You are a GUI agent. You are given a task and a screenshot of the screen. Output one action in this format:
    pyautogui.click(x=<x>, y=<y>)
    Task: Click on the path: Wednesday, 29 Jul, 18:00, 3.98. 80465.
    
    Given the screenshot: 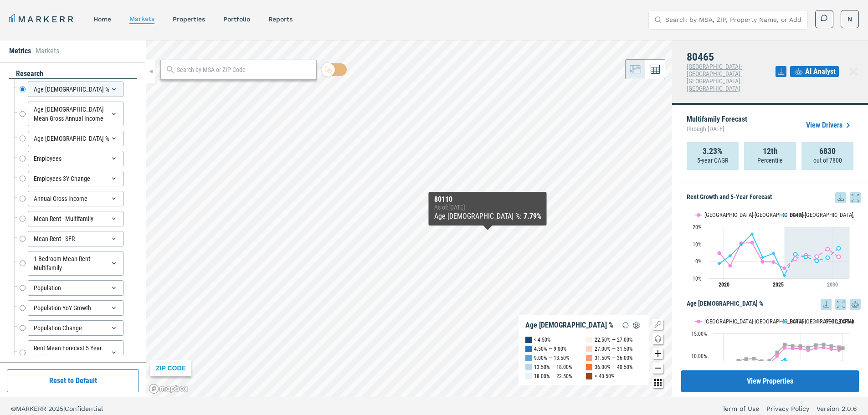 What is the action you would take?
    pyautogui.click(x=796, y=254)
    